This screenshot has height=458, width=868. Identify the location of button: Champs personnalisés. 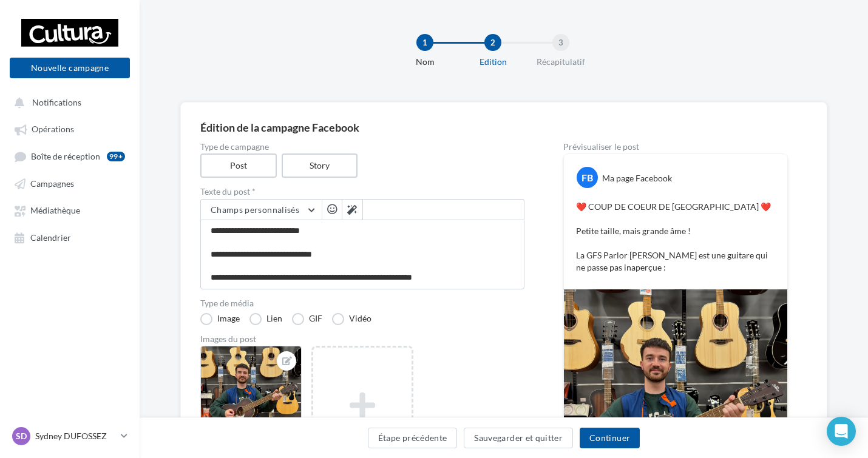
(261, 210).